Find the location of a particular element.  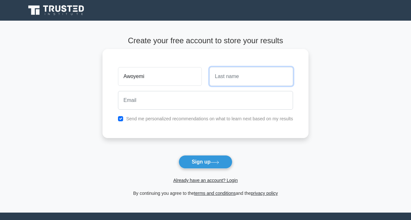

a: Already have an account? Login is located at coordinates (205, 180).